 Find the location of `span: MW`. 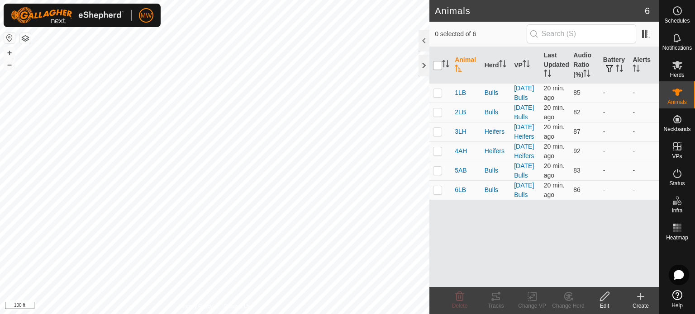

span: MW is located at coordinates (146, 15).